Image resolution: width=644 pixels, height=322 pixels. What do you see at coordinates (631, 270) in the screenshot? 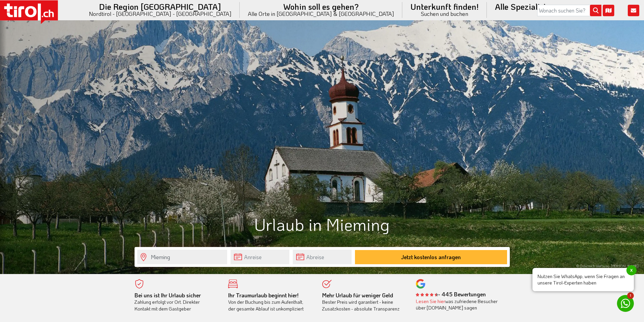
I see `span: x` at bounding box center [631, 270].